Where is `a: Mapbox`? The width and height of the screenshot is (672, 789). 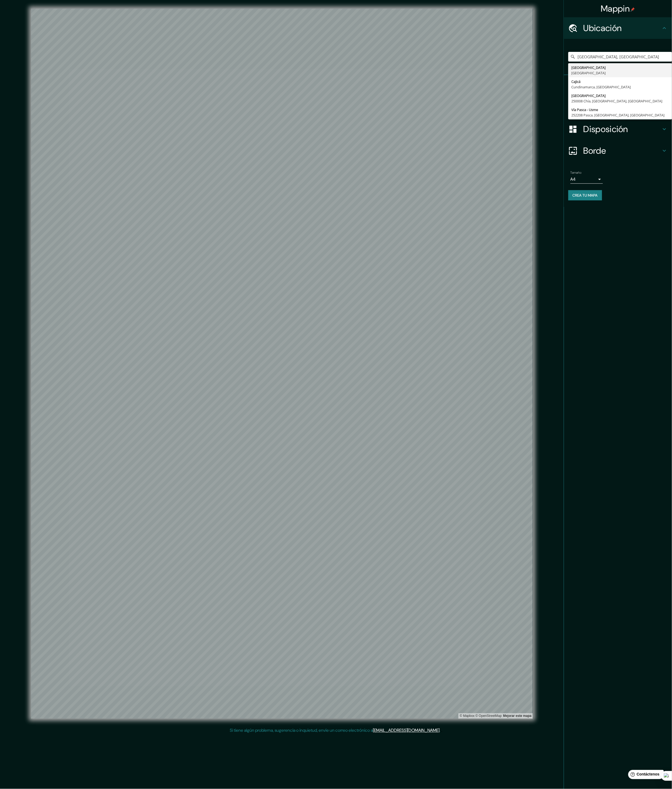
a: Mapbox is located at coordinates (467, 716).